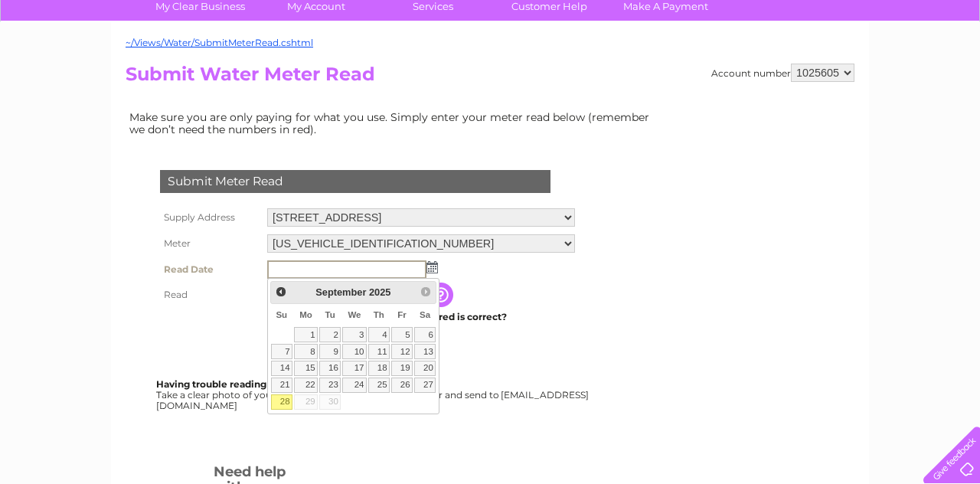 The height and width of the screenshot is (484, 980). What do you see at coordinates (857, 70) in the screenshot?
I see `a: Blog` at bounding box center [857, 70].